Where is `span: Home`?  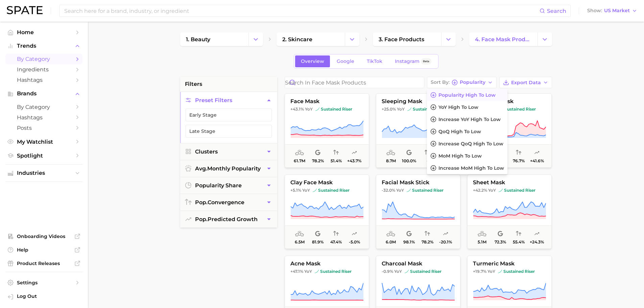 span: Home is located at coordinates (44, 32).